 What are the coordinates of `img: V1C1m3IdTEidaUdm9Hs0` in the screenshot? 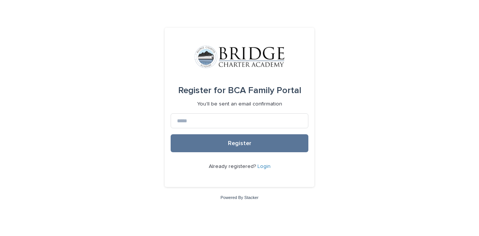 It's located at (239, 57).